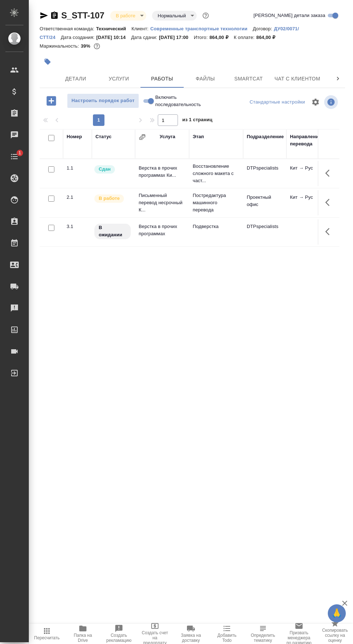 Image resolution: width=353 pixels, height=644 pixels. I want to click on div: 1.1, so click(78, 168).